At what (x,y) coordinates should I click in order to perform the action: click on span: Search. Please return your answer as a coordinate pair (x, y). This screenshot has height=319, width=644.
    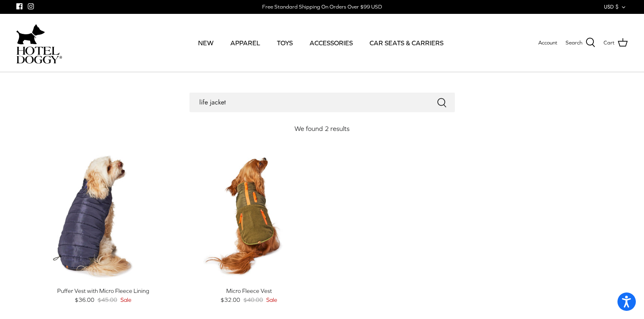
    Looking at the image, I should click on (574, 43).